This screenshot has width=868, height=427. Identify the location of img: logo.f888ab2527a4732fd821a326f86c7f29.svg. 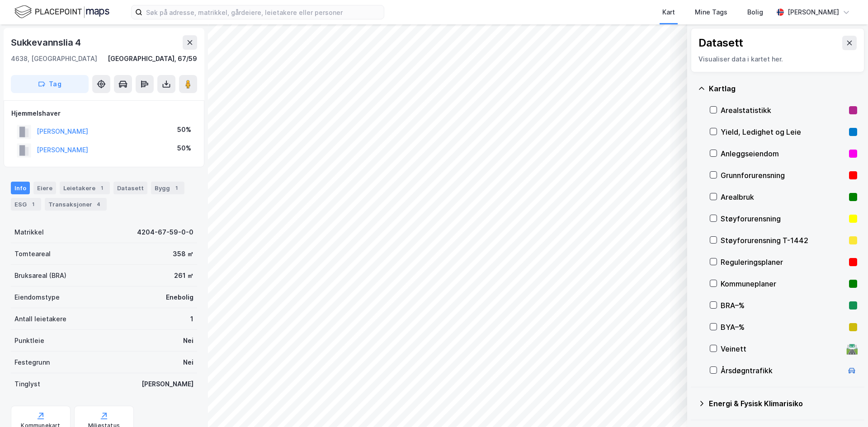
(62, 12).